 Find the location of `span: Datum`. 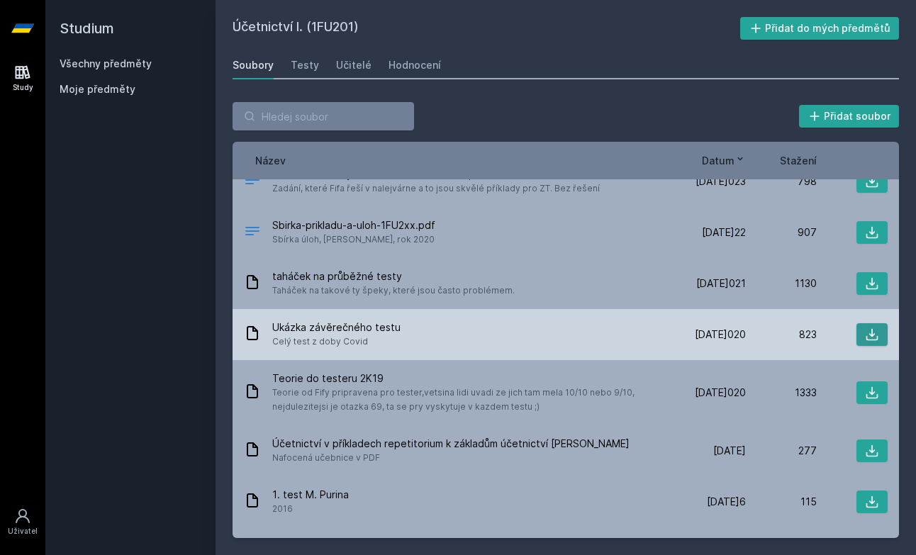

span: Datum is located at coordinates (718, 160).